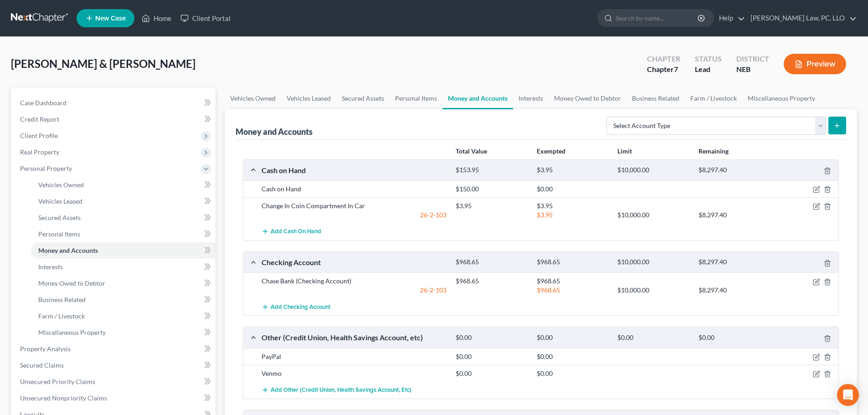 The height and width of the screenshot is (415, 868). I want to click on span: New Case, so click(110, 18).